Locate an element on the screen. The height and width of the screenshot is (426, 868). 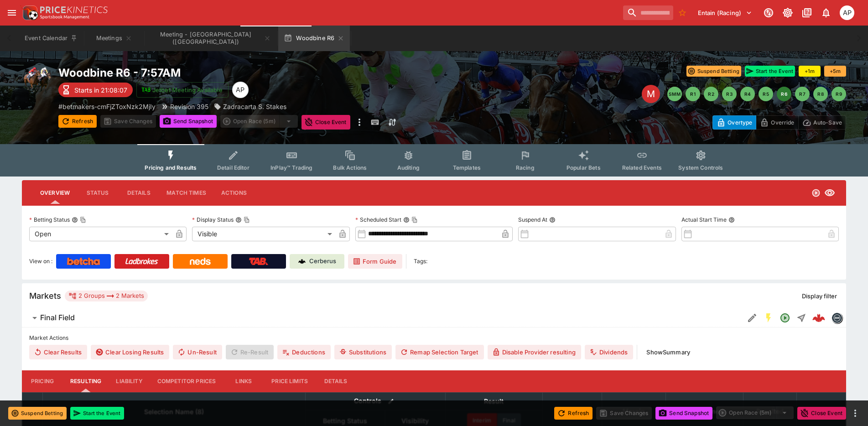
button: No Bookmarks is located at coordinates (683, 13).